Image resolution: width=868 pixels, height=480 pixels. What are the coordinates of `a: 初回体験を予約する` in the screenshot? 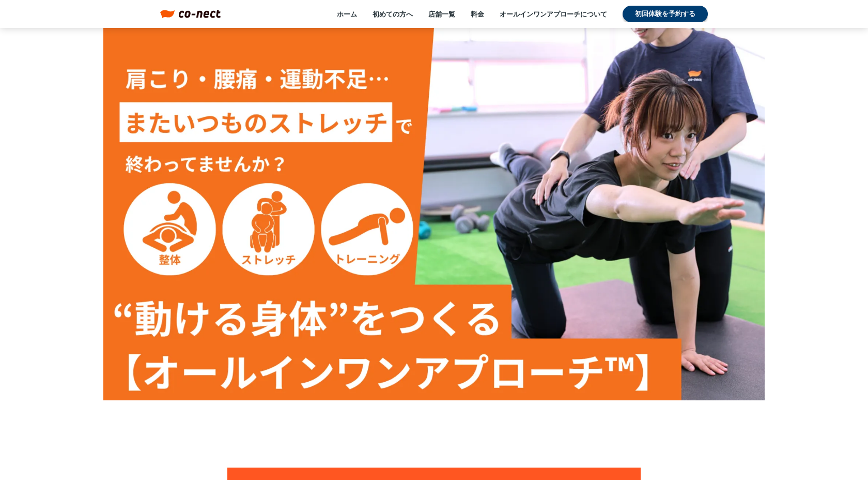 It's located at (665, 14).